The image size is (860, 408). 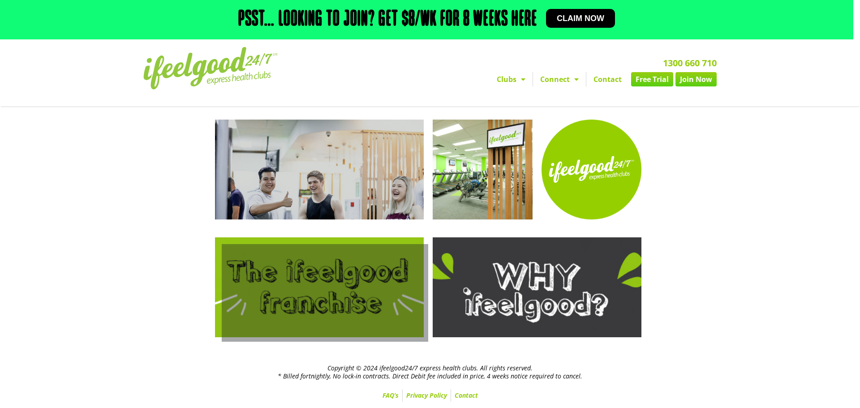 I want to click on a: Join Now, so click(x=696, y=79).